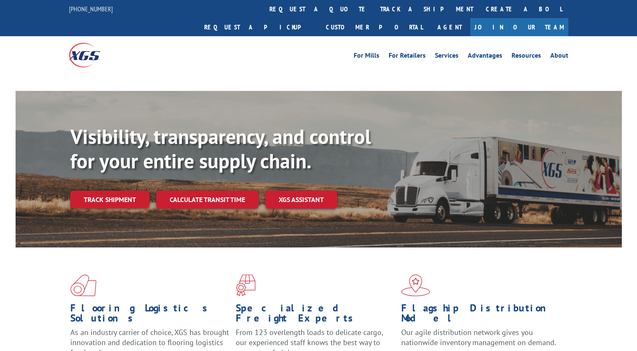 The height and width of the screenshot is (351, 637). What do you see at coordinates (519, 27) in the screenshot?
I see `a: Join Our Team` at bounding box center [519, 27].